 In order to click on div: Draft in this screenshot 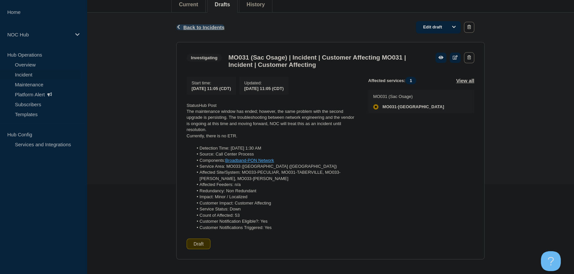, I will do `click(199, 244)`.